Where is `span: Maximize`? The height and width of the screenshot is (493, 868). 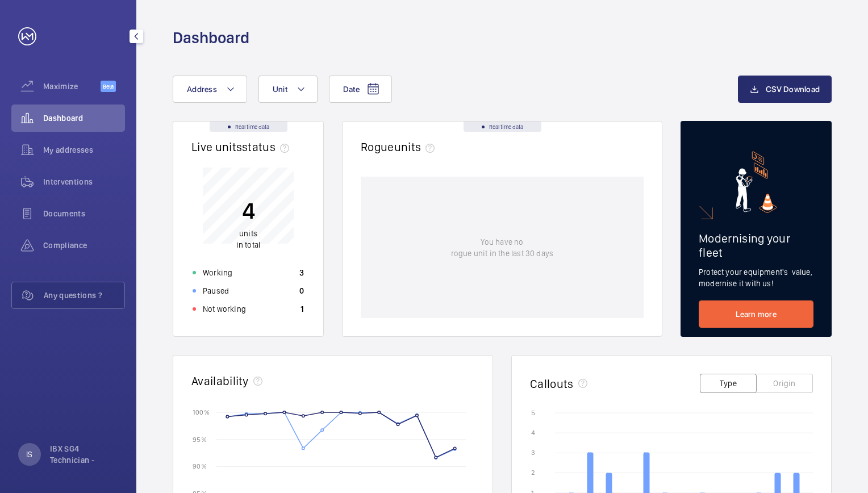 span: Maximize is located at coordinates (72, 86).